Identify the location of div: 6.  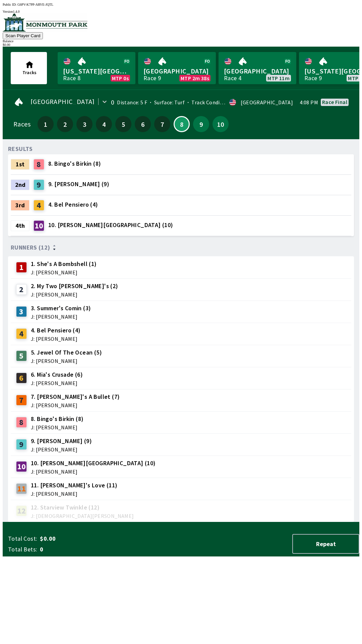
(21, 378).